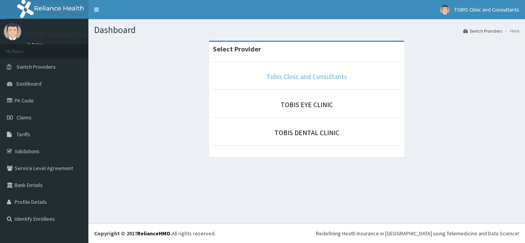 This screenshot has height=243, width=525. What do you see at coordinates (36, 67) in the screenshot?
I see `span: Switch Providers` at bounding box center [36, 67].